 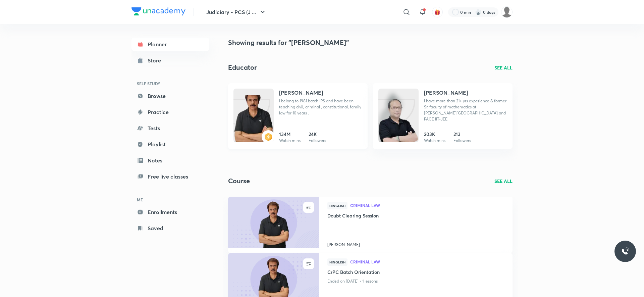 I want to click on a: Saved, so click(x=170, y=228).